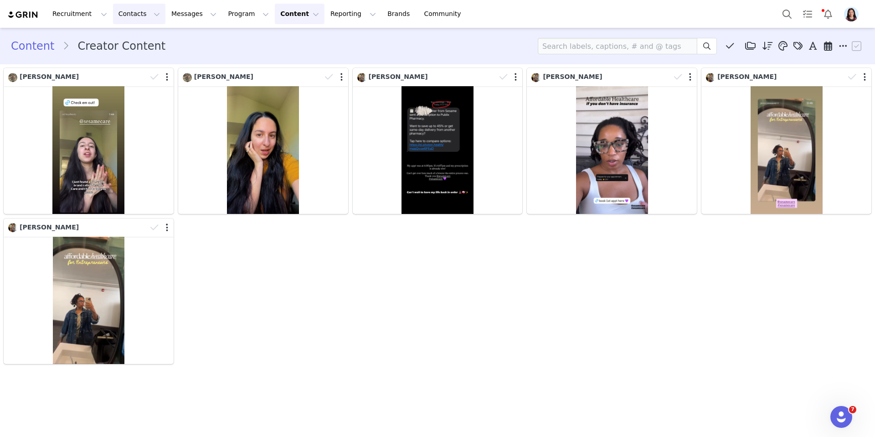  What do you see at coordinates (36, 46) in the screenshot?
I see `a: Content` at bounding box center [36, 46].